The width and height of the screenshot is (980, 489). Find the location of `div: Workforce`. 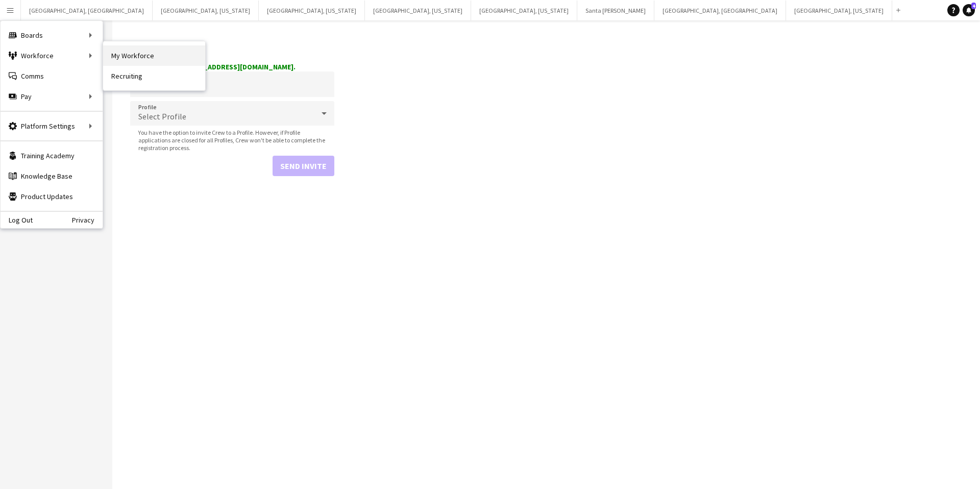

div: Workforce is located at coordinates (52, 55).